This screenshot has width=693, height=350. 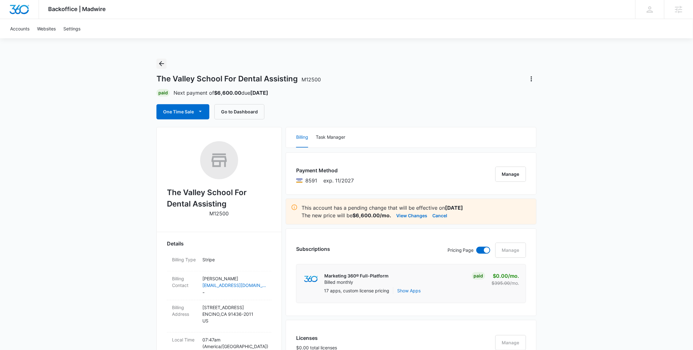 I want to click on button: Show Apps, so click(x=409, y=290).